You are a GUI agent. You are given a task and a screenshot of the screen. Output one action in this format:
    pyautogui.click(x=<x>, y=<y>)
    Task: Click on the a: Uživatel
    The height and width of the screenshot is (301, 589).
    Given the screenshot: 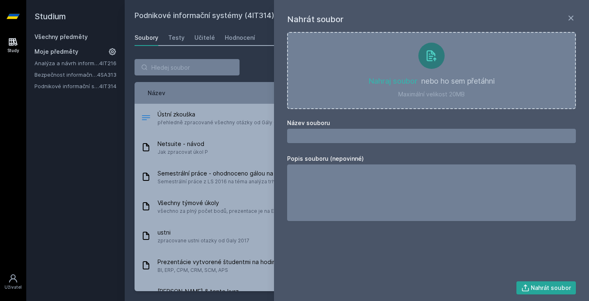 What is the action you would take?
    pyautogui.click(x=13, y=282)
    